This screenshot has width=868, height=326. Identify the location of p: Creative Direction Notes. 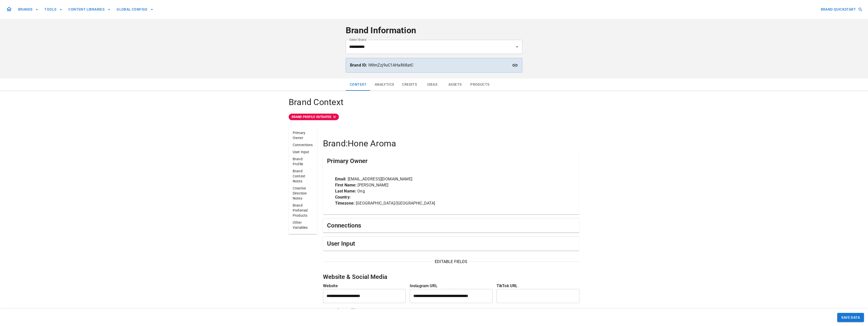
(303, 193).